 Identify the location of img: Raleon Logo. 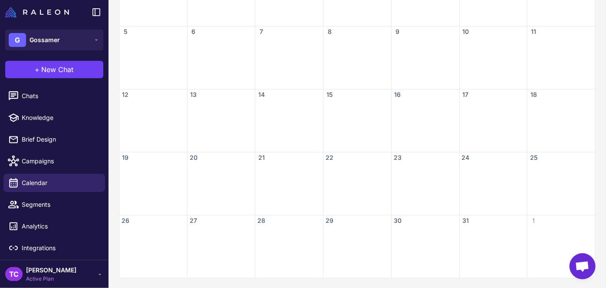
(37, 12).